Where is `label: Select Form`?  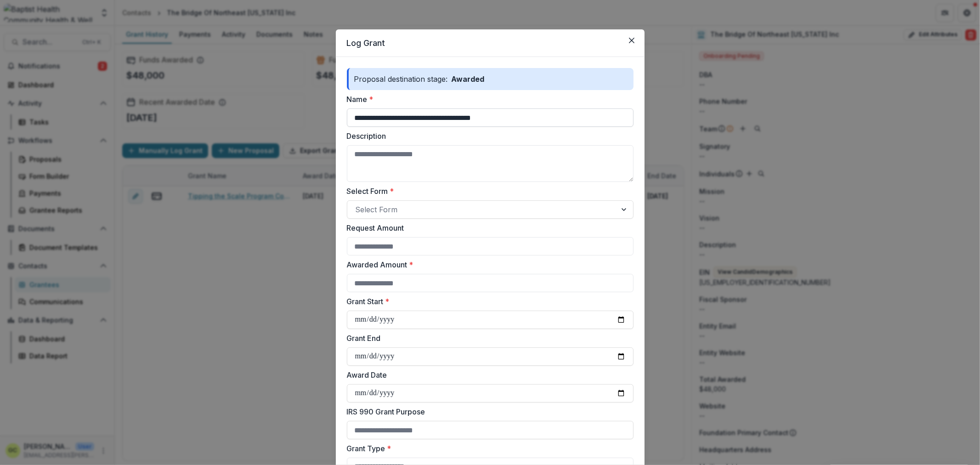
label: Select Form is located at coordinates (487, 191).